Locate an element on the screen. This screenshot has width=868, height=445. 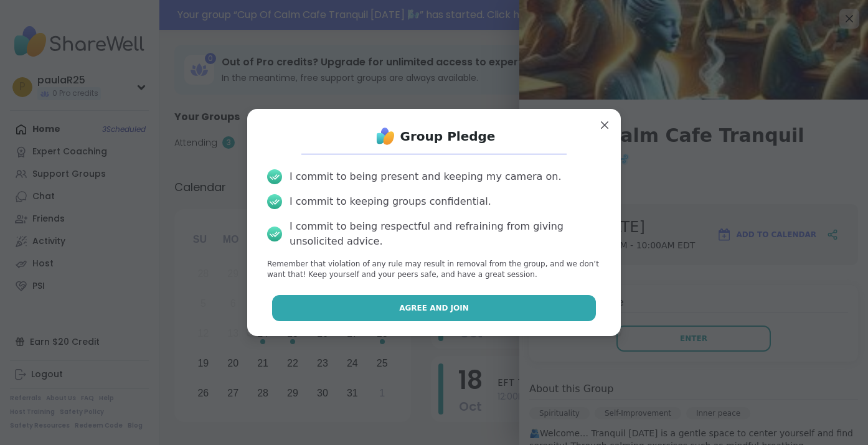
span: Agree and Join is located at coordinates (434, 308).